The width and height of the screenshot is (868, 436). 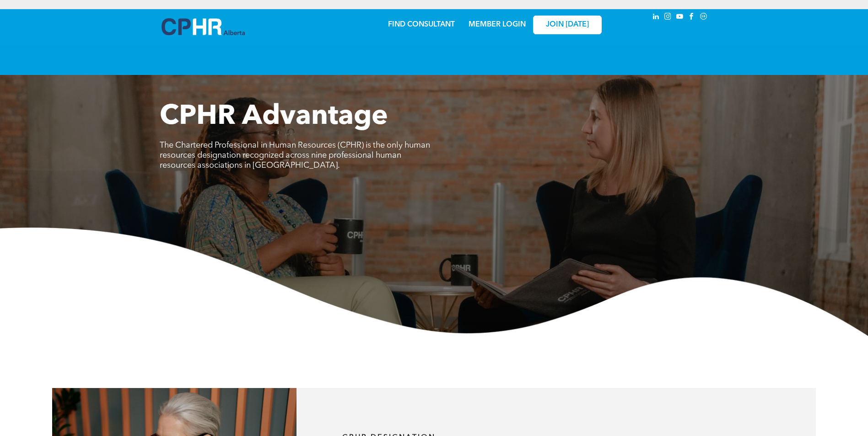 I want to click on a: instagram, so click(x=668, y=17).